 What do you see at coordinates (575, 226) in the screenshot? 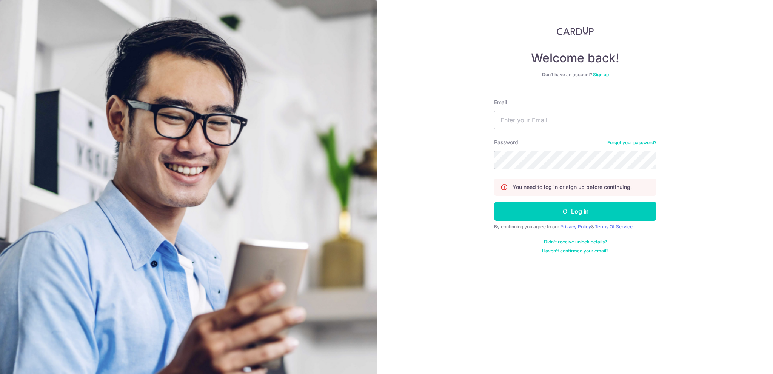
I see `a: Privacy Policy` at bounding box center [575, 226].